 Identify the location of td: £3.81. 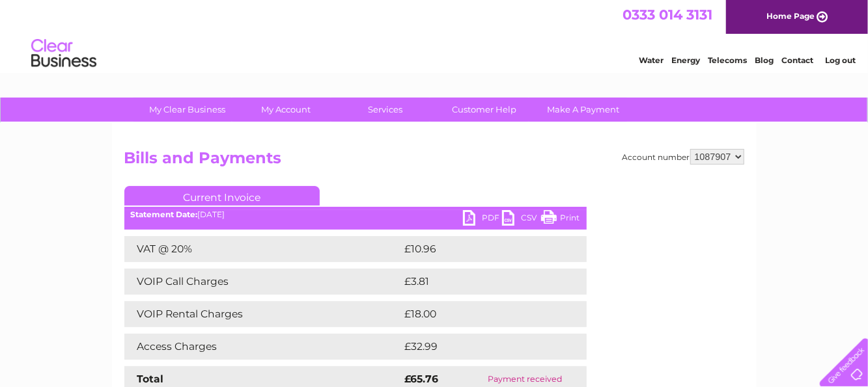
(478, 282).